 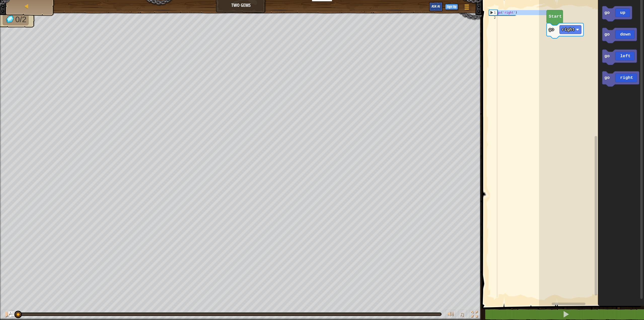 I want to click on text: Start, so click(x=555, y=16).